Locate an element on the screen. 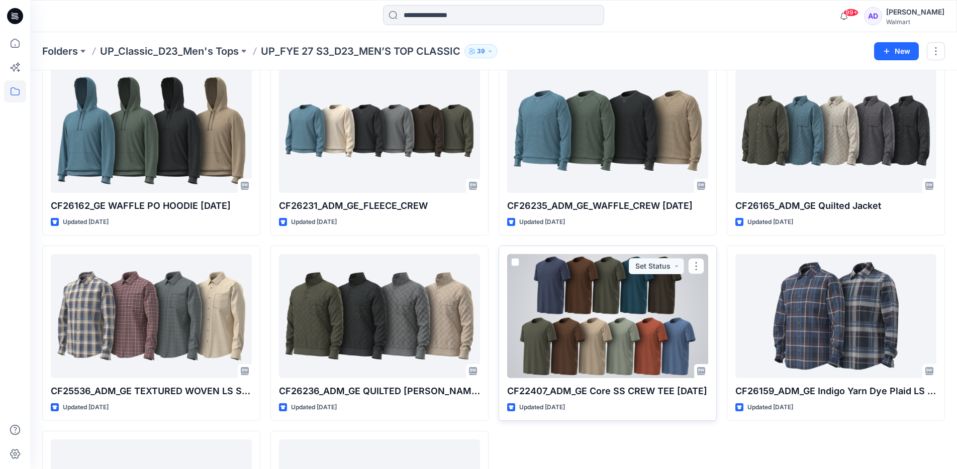  p: 39 is located at coordinates (481, 51).